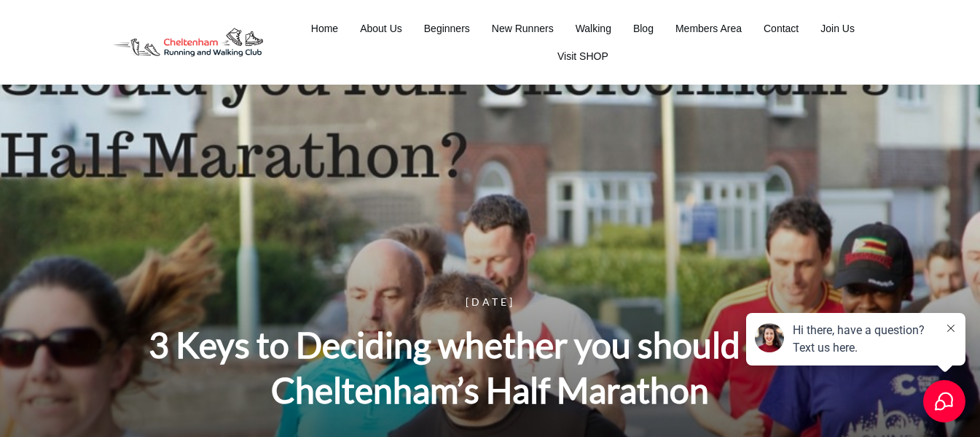 Image resolution: width=980 pixels, height=437 pixels. What do you see at coordinates (781, 28) in the screenshot?
I see `span: Contact` at bounding box center [781, 28].